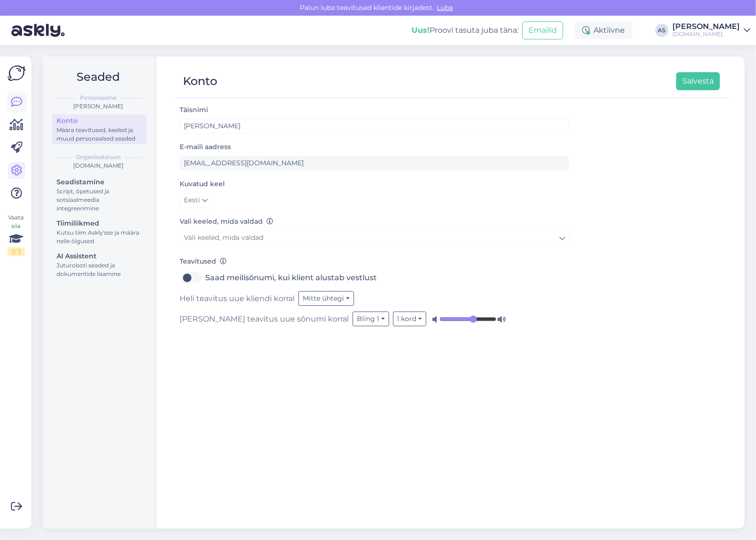 This screenshot has width=756, height=540. Describe the element at coordinates (100, 237) in the screenshot. I see `div: Kutsu tiim Askly'sse ja määra neile õigused` at that location.